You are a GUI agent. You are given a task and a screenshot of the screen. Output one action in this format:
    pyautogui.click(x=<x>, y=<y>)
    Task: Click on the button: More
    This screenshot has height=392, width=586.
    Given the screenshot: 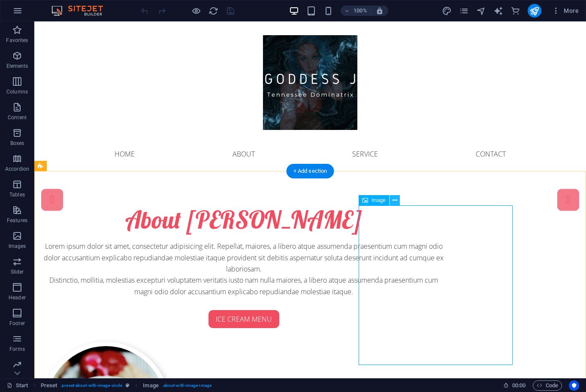 What is the action you would take?
    pyautogui.click(x=565, y=11)
    